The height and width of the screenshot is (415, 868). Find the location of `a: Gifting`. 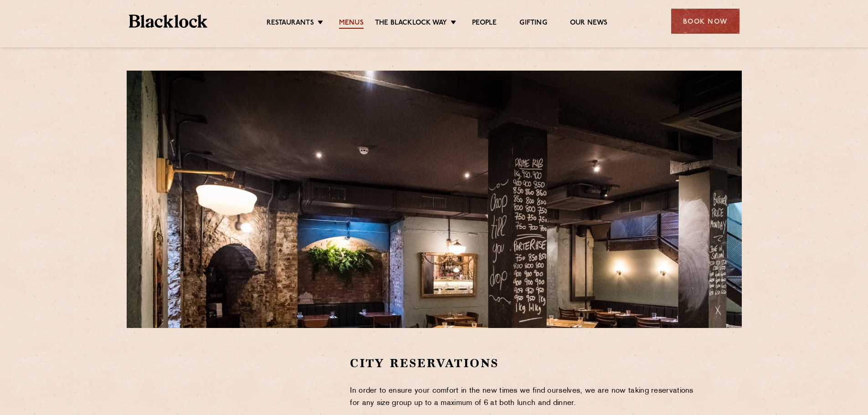

a: Gifting is located at coordinates (533, 24).